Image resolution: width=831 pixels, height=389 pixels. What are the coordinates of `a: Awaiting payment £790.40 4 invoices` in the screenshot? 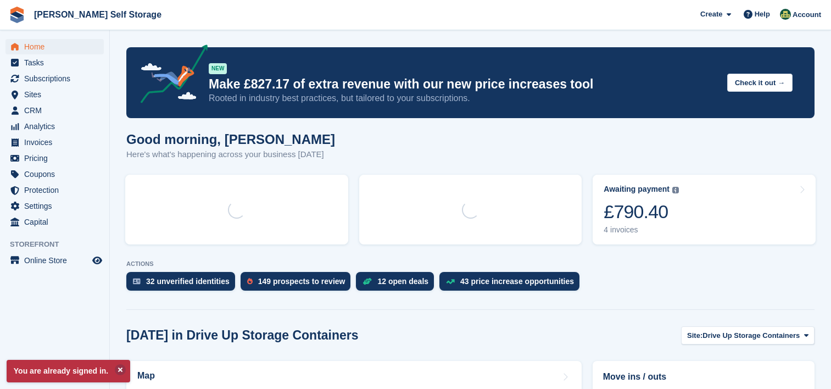 It's located at (704, 209).